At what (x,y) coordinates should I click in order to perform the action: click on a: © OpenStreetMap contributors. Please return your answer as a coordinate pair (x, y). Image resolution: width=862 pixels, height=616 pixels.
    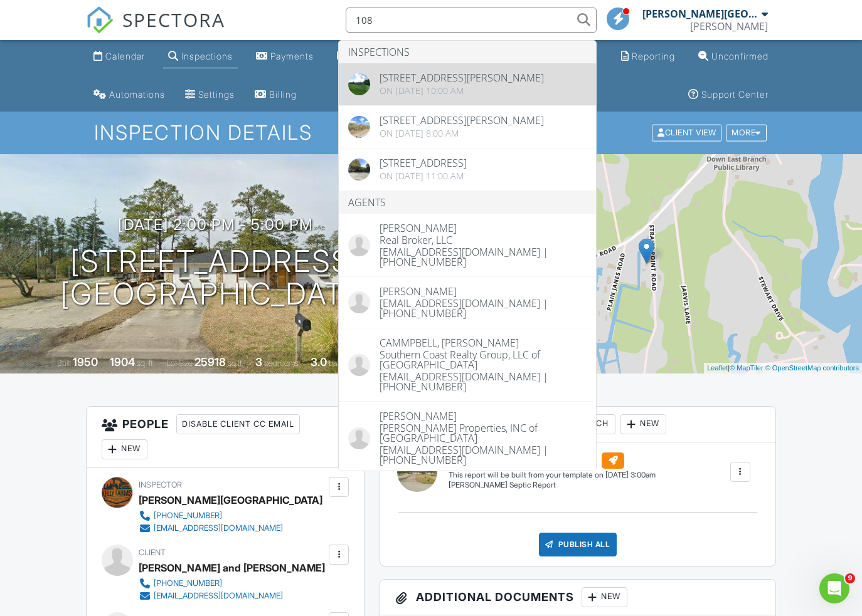
    Looking at the image, I should click on (812, 368).